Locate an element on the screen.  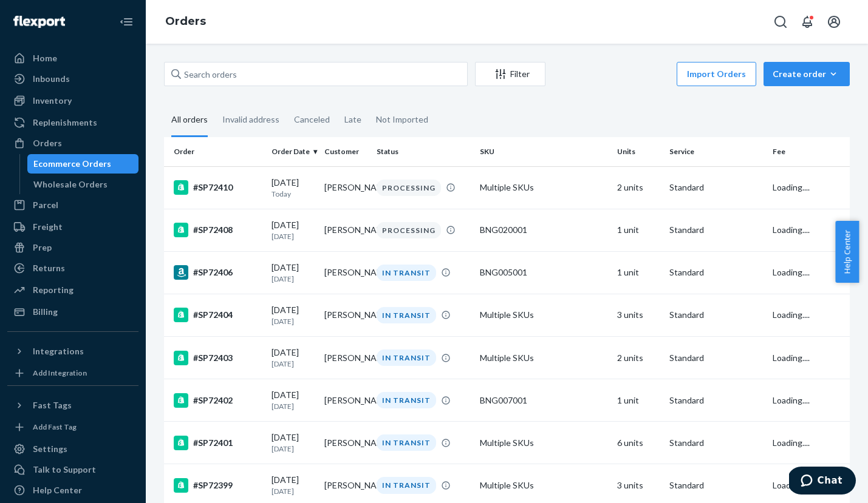
div: Customer is located at coordinates (346, 151).